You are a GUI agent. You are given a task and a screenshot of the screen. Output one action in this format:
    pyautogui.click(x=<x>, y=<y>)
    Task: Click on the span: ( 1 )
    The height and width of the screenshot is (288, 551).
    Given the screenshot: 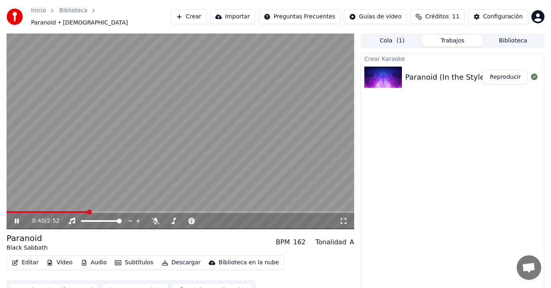 What is the action you would take?
    pyautogui.click(x=400, y=41)
    